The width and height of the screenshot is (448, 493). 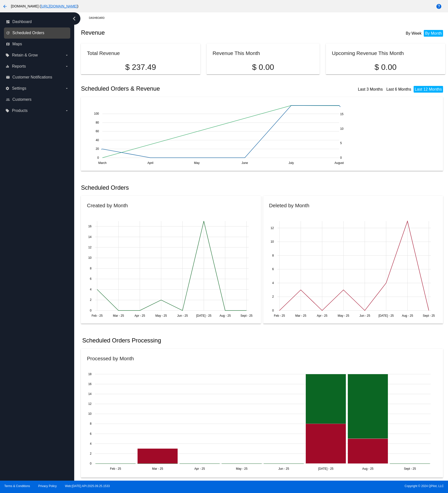 I want to click on text: July, so click(x=291, y=163).